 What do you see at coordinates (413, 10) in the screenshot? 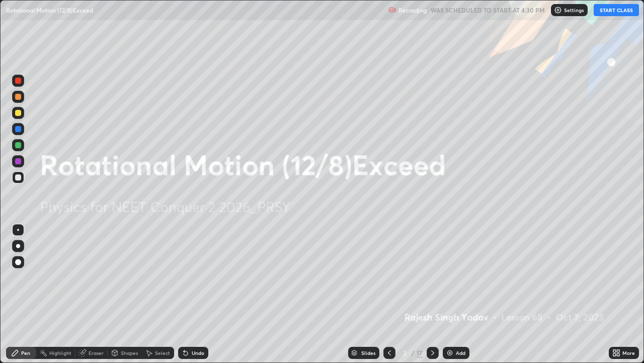
I see `p: Recording` at bounding box center [413, 10].